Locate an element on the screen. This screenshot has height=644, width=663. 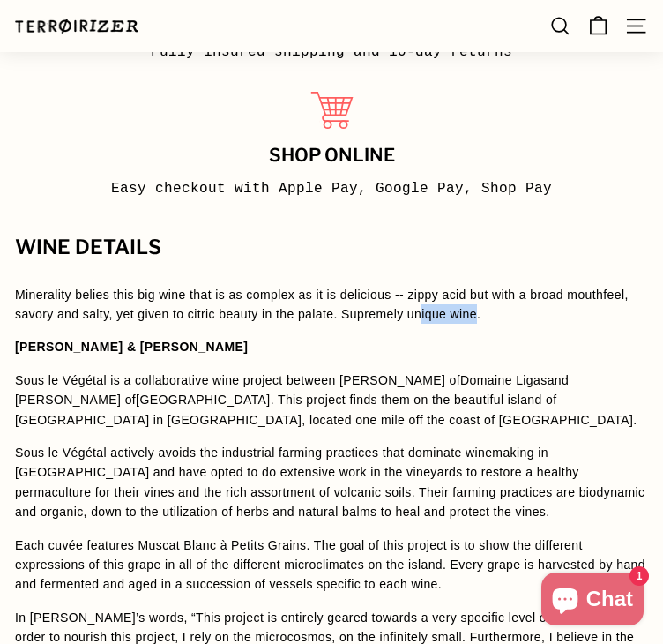
h3: Shop Online is located at coordinates (332, 155).